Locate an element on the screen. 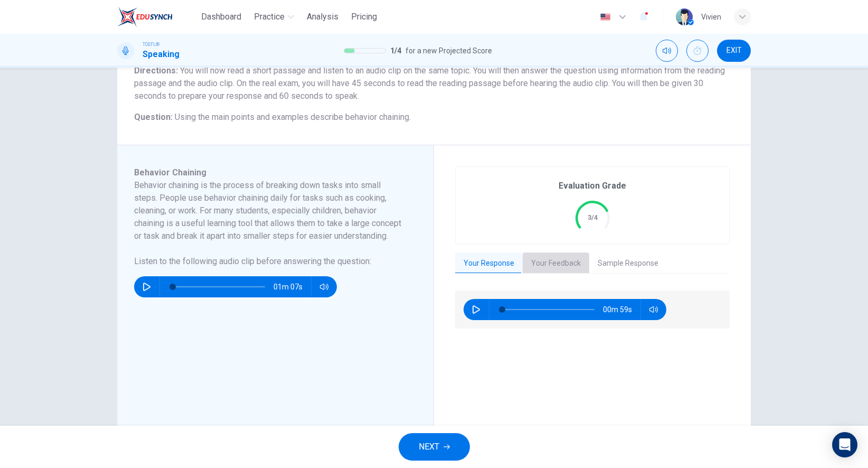 This screenshot has width=868, height=468. span: EXIT is located at coordinates (733, 51).